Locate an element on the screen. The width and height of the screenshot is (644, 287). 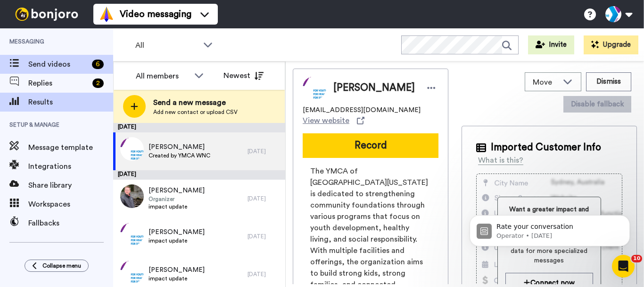
span: All is located at coordinates (167, 45).